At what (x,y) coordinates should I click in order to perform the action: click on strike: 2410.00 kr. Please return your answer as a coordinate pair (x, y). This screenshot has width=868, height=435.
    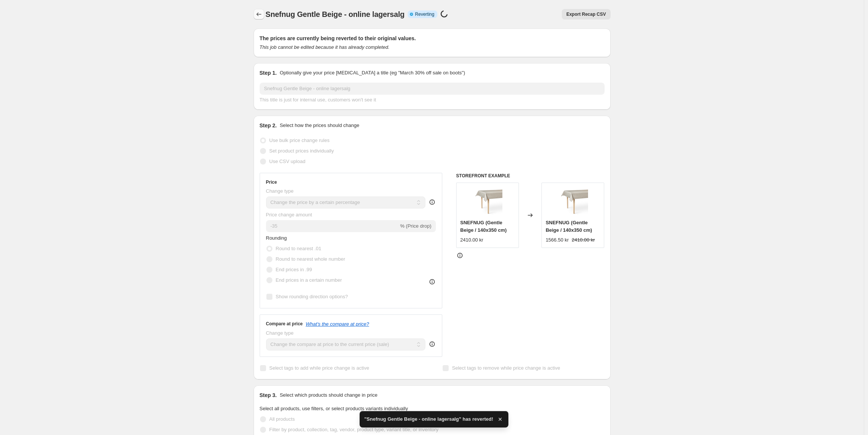
    Looking at the image, I should click on (583, 240).